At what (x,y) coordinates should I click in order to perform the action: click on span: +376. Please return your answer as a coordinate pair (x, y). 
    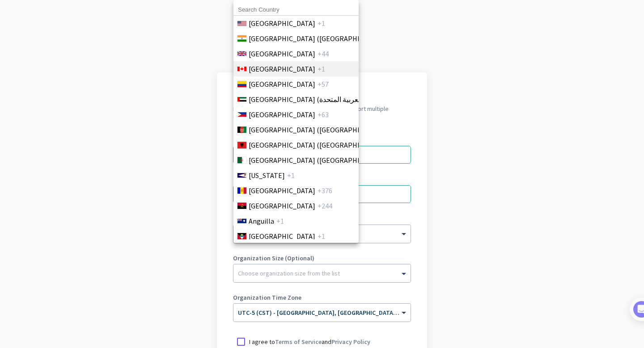
    Looking at the image, I should click on (324, 191).